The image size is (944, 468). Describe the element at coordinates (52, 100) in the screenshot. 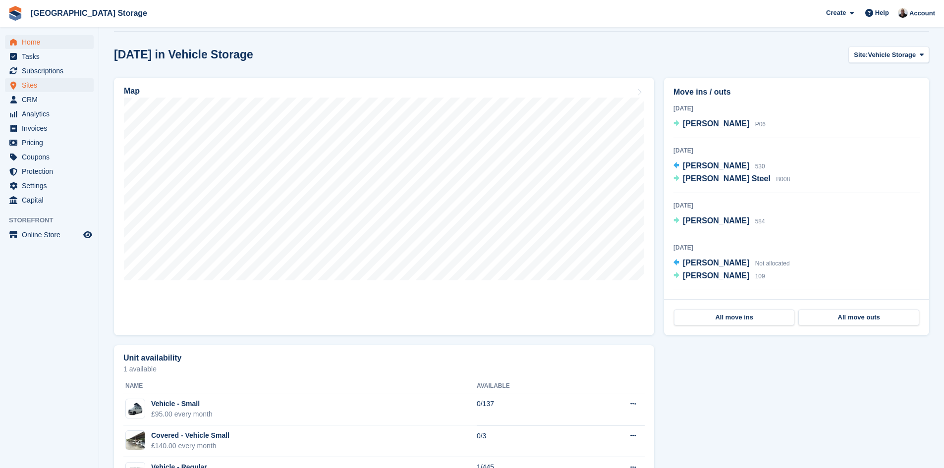

I see `span: CRM` at that location.